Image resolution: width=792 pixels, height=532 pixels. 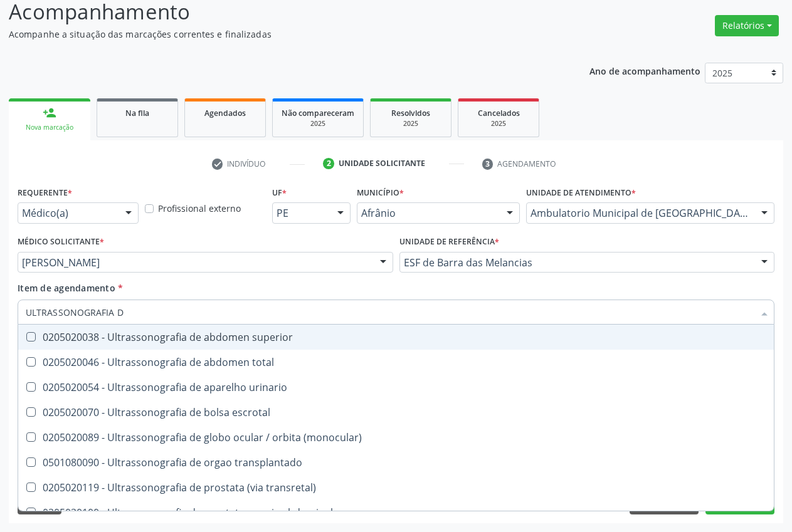 What do you see at coordinates (300, 213) in the screenshot?
I see `span: PE` at bounding box center [300, 213].